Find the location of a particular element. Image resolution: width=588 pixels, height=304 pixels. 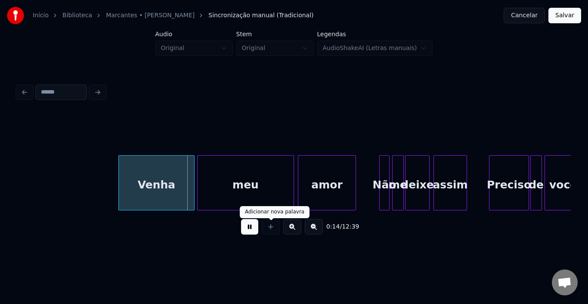

span: 12:39 is located at coordinates (351, 227).